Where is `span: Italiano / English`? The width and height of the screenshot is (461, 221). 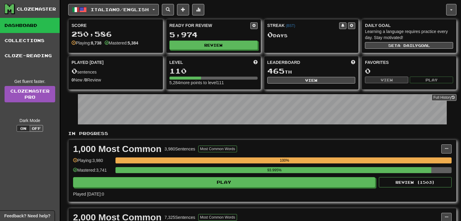 span: Italiano / English is located at coordinates (120, 9).